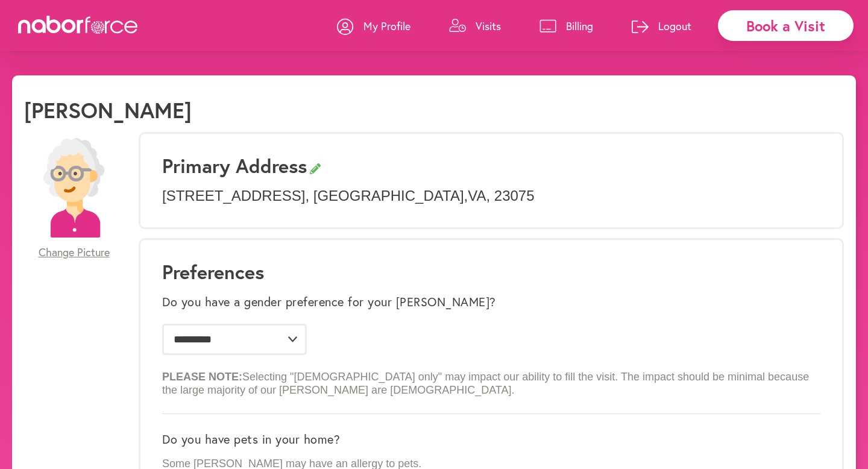 The width and height of the screenshot is (868, 469). What do you see at coordinates (74, 187) in the screenshot?
I see `img: efc20bcf08b0dac87679abea64c1faab.png` at bounding box center [74, 187].